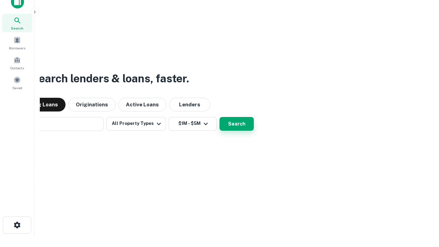 Image resolution: width=439 pixels, height=247 pixels. Describe the element at coordinates (92, 105) in the screenshot. I see `button: Originations` at that location.